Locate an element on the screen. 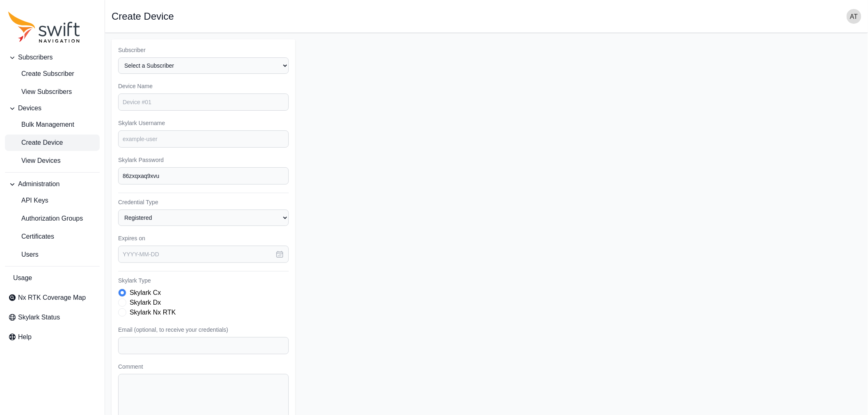 Image resolution: width=868 pixels, height=415 pixels. label: Skylark Nx RTK is located at coordinates (152, 312).